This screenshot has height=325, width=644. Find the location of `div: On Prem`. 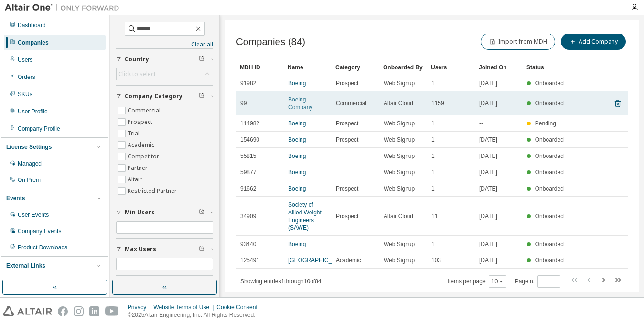

div: On Prem is located at coordinates (29, 180).